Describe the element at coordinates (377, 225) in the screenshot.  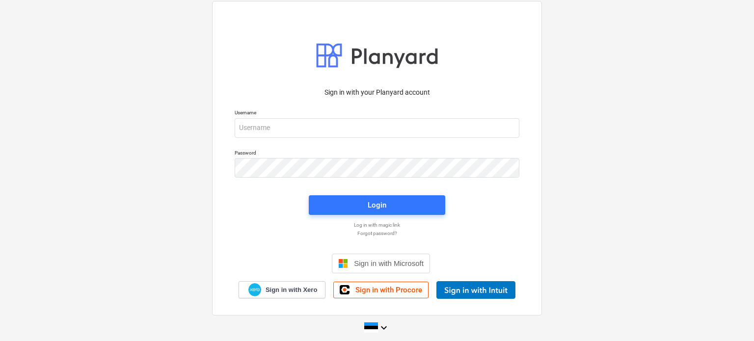
I see `a: Log in with magic link` at that location.